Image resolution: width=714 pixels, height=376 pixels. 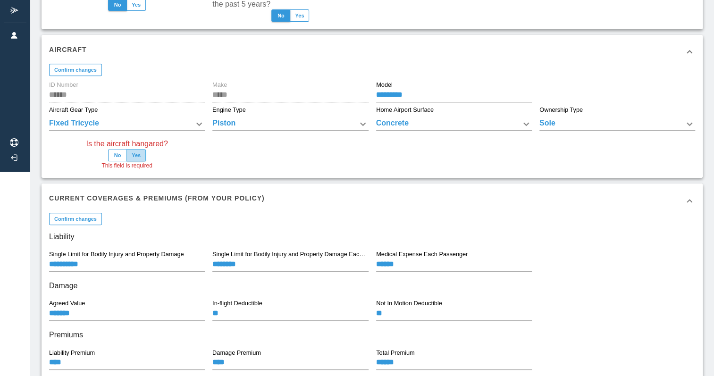 What do you see at coordinates (409, 304) in the screenshot?
I see `label: Not In Motion Deductible` at bounding box center [409, 304].